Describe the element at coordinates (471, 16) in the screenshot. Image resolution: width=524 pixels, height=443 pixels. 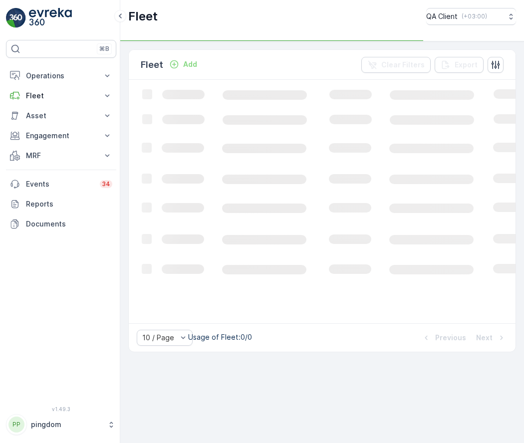
I see `button: QA Client(+03:00)` at that location.